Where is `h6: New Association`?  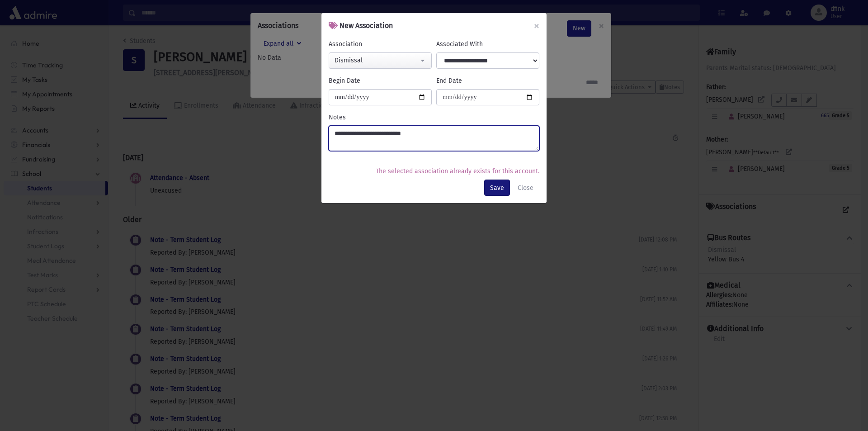 h6: New Association is located at coordinates (361, 26).